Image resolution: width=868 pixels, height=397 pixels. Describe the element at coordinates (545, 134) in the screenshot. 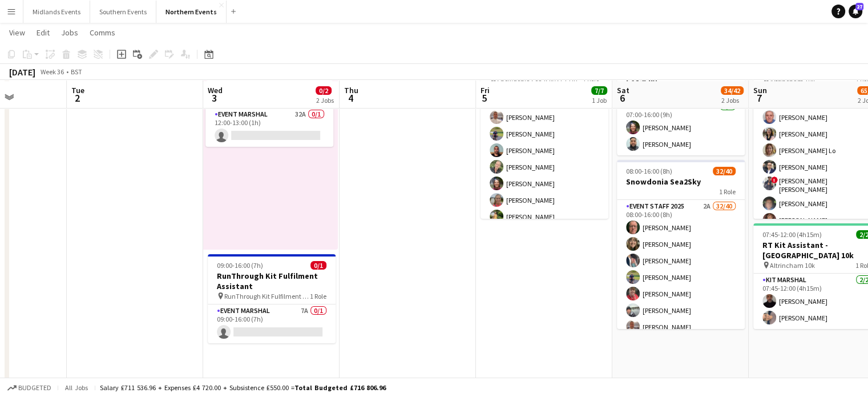

I see `div: 10:00-17:00 (7h)7/7Snowdonia Sea2Sky SET UP Snowdonia Sea2Sky SET UP1 RoleEvent Staff 20257/710:0...` at that location.